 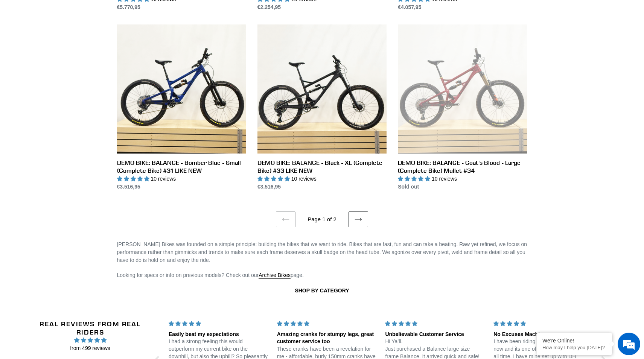 I want to click on div: Minimize live chat window, so click(x=133, y=13).